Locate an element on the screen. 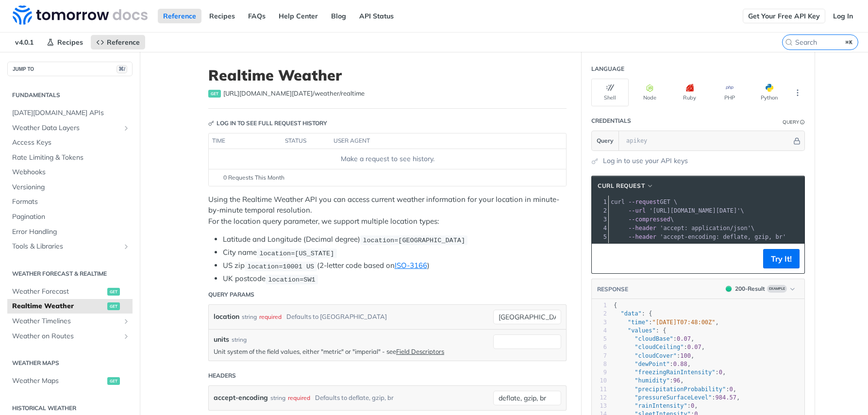 The image size is (868, 415). a: ISO-3166 is located at coordinates (411, 265).